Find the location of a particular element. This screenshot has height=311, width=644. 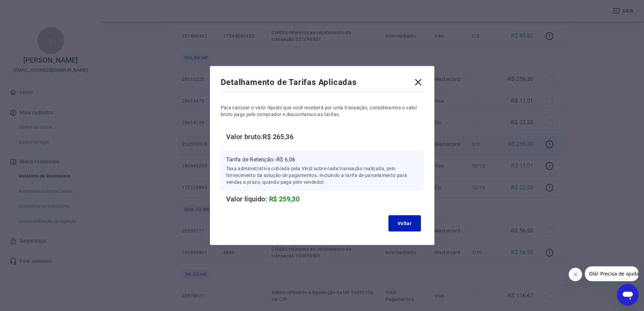

span: Olá! Precisa de ajuda? is located at coordinates (31, 7).